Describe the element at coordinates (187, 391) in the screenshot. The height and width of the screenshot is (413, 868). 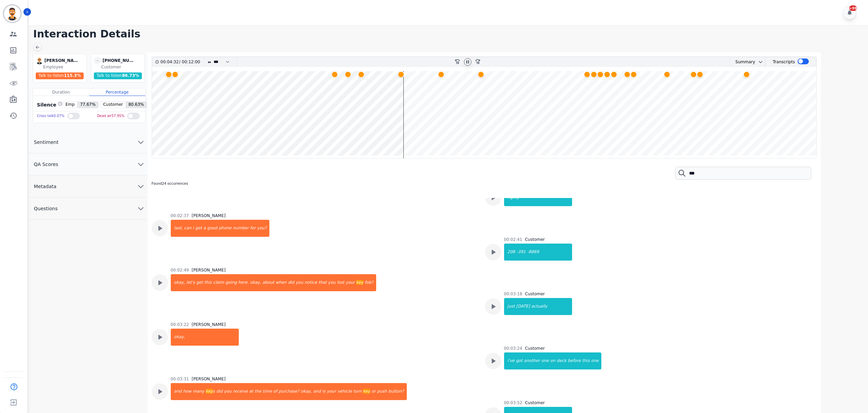
I see `div: how` at that location.